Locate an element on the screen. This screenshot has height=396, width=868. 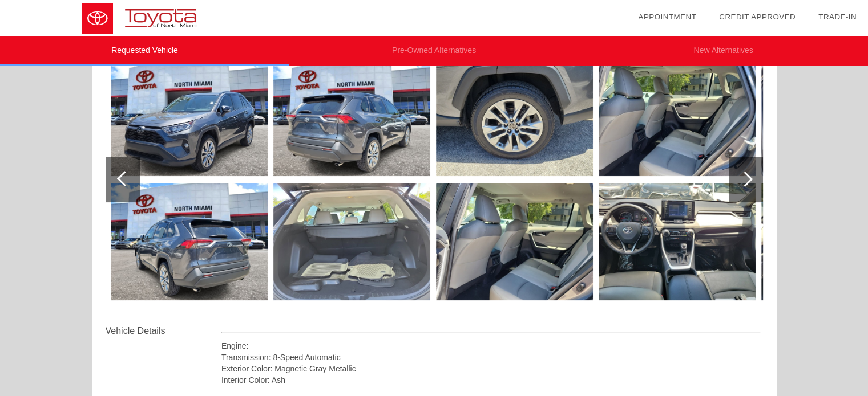
img: 571d37872d2759fb5251e8ad6cc5d71ex.jpg is located at coordinates (351, 117).